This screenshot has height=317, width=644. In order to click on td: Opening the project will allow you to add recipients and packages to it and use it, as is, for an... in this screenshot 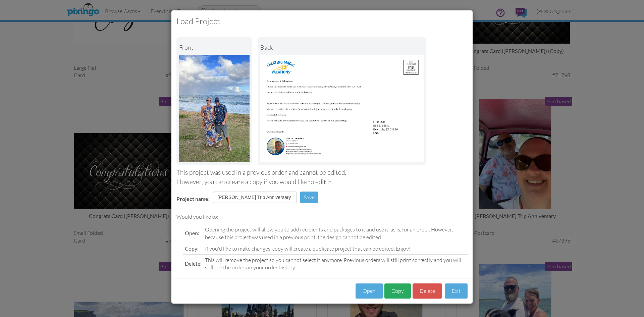, I will do `click(336, 233)`.